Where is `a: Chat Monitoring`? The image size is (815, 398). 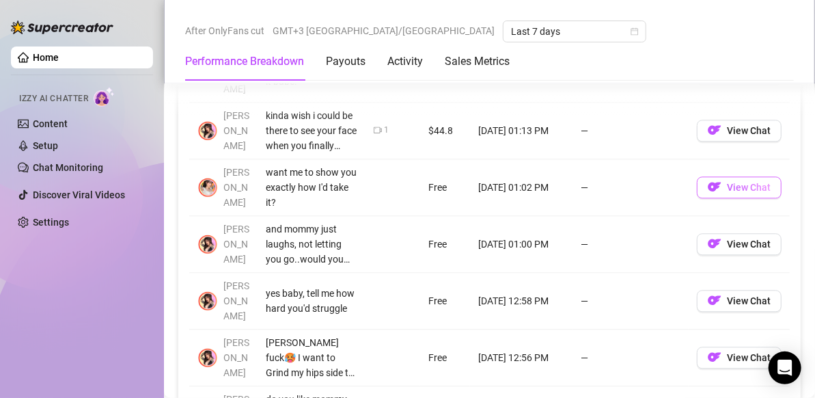
a: Chat Monitoring is located at coordinates (68, 167).